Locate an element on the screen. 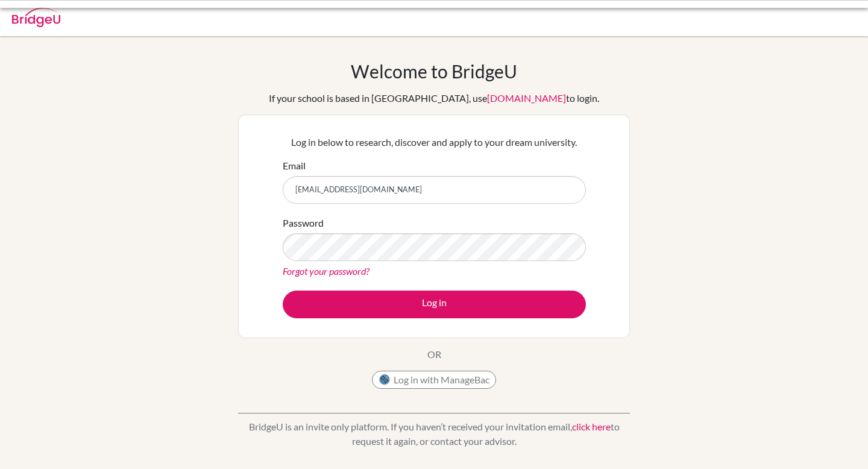 The image size is (868, 469). p: OR is located at coordinates (434, 354).